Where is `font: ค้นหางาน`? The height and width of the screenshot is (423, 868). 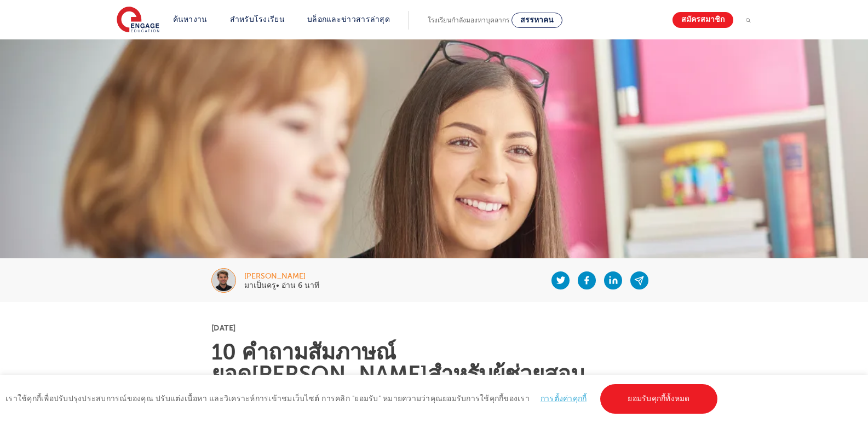 font: ค้นหางาน is located at coordinates (190, 19).